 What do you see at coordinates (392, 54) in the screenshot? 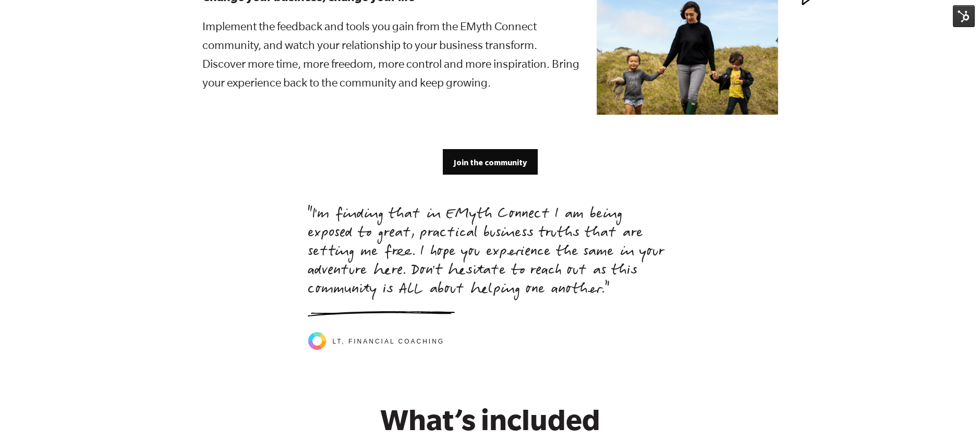
I see `p: Implement the feedback and tools you gain from the EMyth Connect community, and watch your relati...` at bounding box center [392, 54].